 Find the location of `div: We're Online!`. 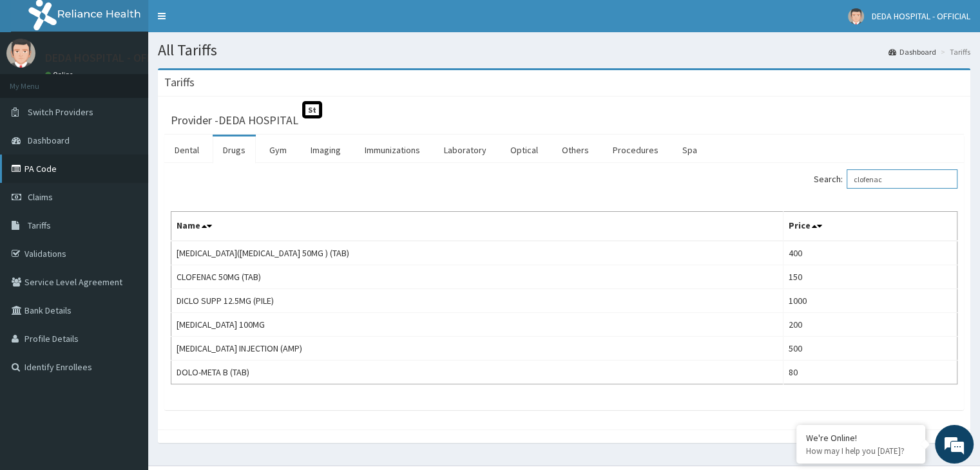

div: We're Online! is located at coordinates (860, 438).